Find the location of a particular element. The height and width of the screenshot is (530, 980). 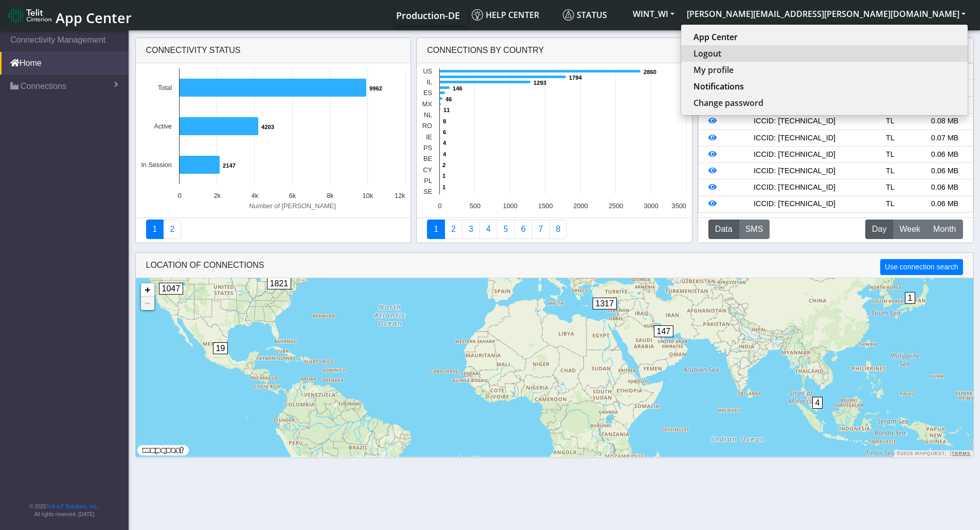

text: 2860 is located at coordinates (650, 72).